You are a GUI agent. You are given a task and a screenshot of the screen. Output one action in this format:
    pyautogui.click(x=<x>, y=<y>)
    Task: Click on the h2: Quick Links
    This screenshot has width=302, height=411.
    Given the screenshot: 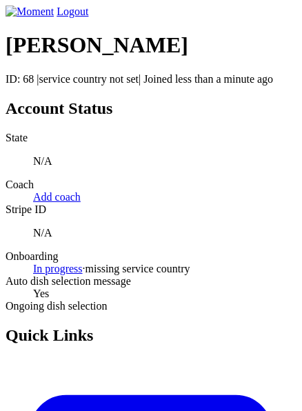 What is the action you would take?
    pyautogui.click(x=151, y=335)
    